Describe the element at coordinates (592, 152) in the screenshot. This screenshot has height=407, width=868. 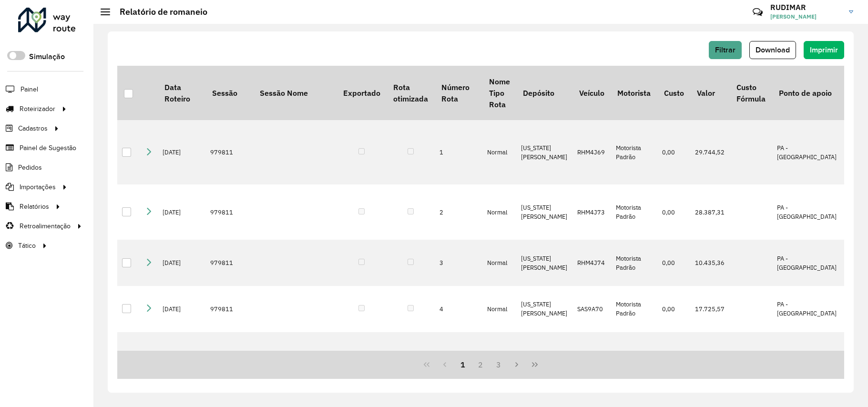
I see `td: RHM4J69` at that location.